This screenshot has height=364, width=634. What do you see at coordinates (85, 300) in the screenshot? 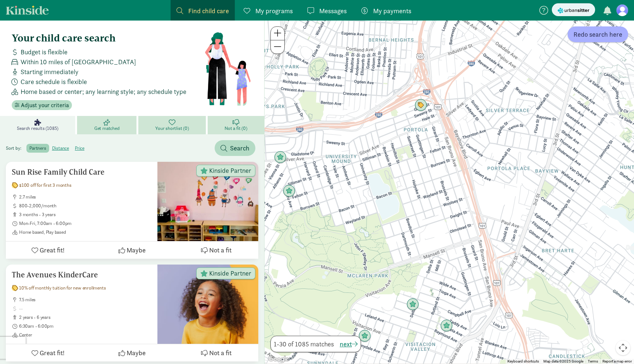
I see `span: 7.5 miles` at bounding box center [85, 300].